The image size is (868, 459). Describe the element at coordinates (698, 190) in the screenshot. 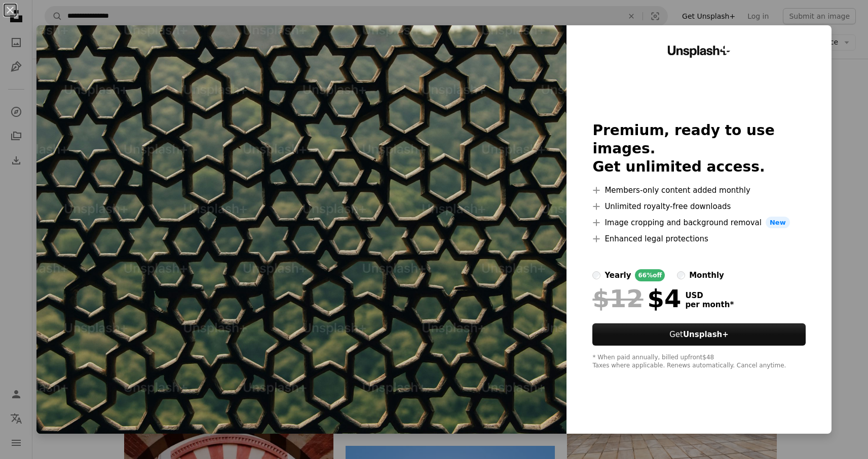

I see `li: Members-only content added monthly` at that location.